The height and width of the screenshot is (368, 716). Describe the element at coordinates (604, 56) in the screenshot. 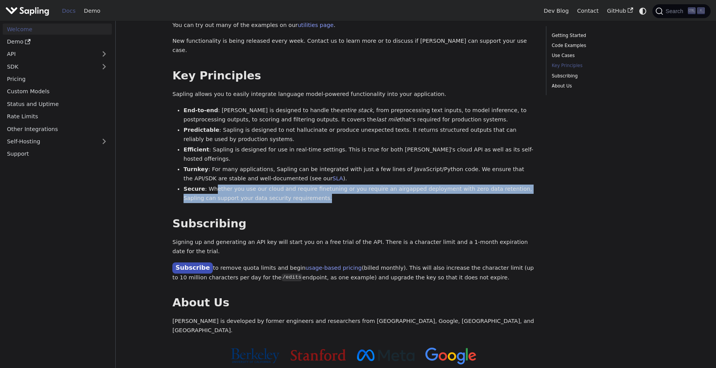

I see `a: Use Cases` at that location.